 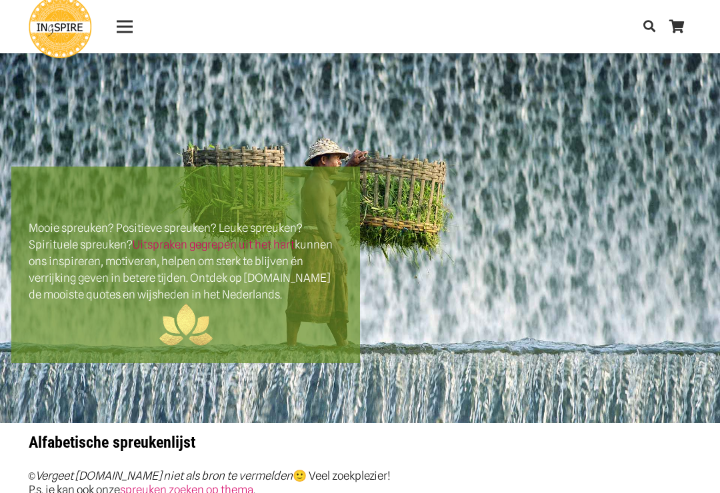 What do you see at coordinates (186, 325) in the screenshot?
I see `img: ingspire` at bounding box center [186, 325].